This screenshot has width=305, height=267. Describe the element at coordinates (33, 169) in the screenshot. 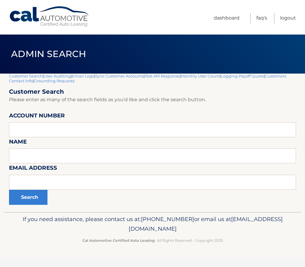

I see `label: Email Address` at that location.